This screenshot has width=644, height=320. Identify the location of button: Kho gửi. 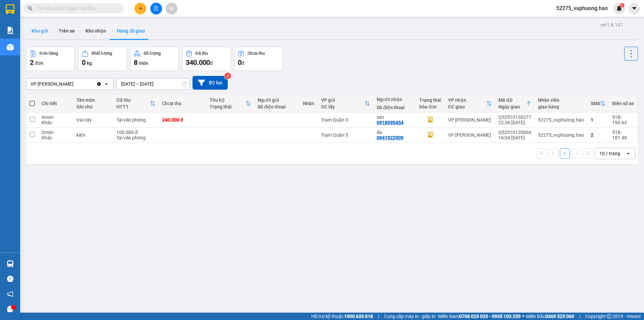
(39, 31).